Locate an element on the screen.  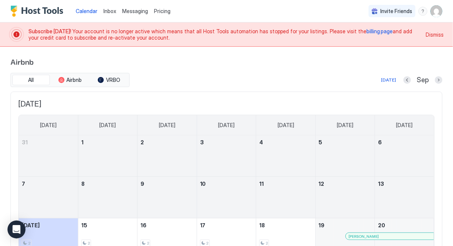
a: September 13, 2025 is located at coordinates (405, 184).